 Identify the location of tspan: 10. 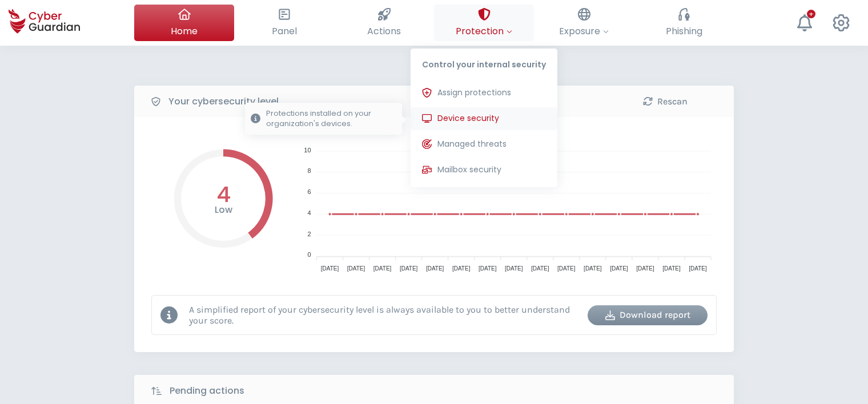
(307, 150).